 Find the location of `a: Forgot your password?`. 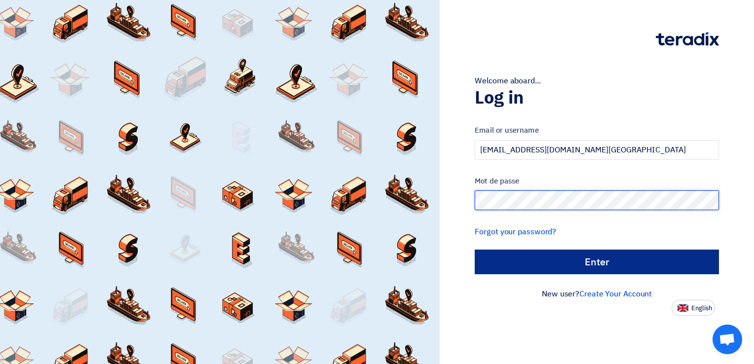

a: Forgot your password? is located at coordinates (515, 232).